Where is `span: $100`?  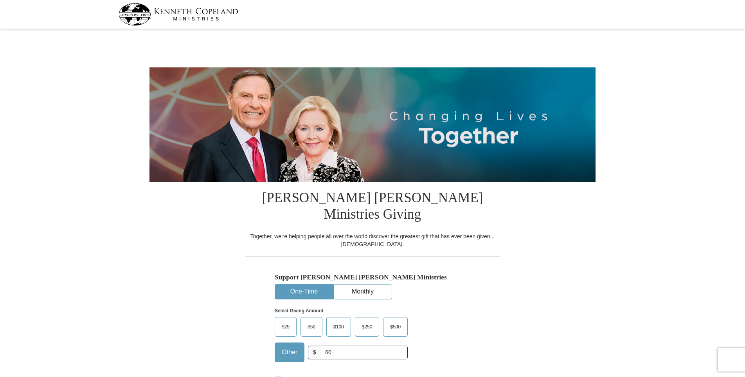
span: $100 is located at coordinates (339, 327).